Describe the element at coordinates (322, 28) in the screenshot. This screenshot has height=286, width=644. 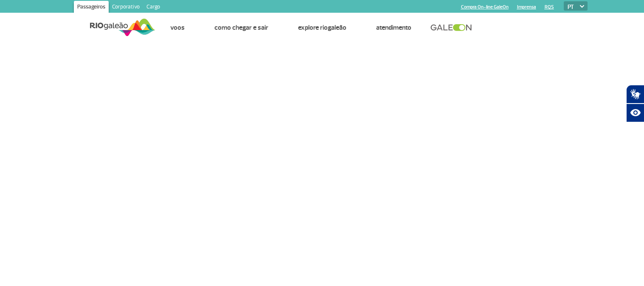
I see `a: Explore RIOgaleão` at that location.